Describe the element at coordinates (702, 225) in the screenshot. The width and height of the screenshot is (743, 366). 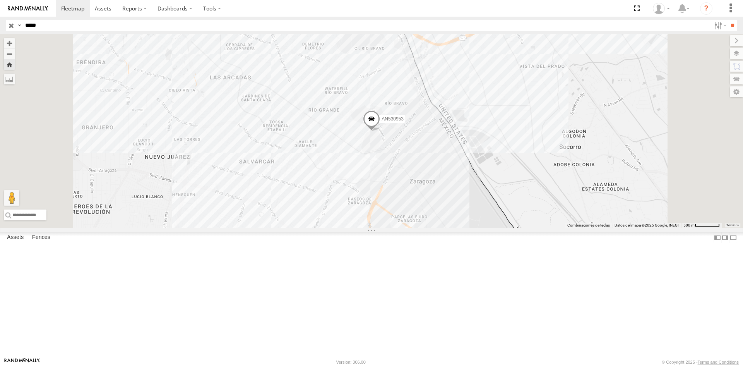
I see `button: Escala del mapa: 500 m por 61 píxeles` at that location.